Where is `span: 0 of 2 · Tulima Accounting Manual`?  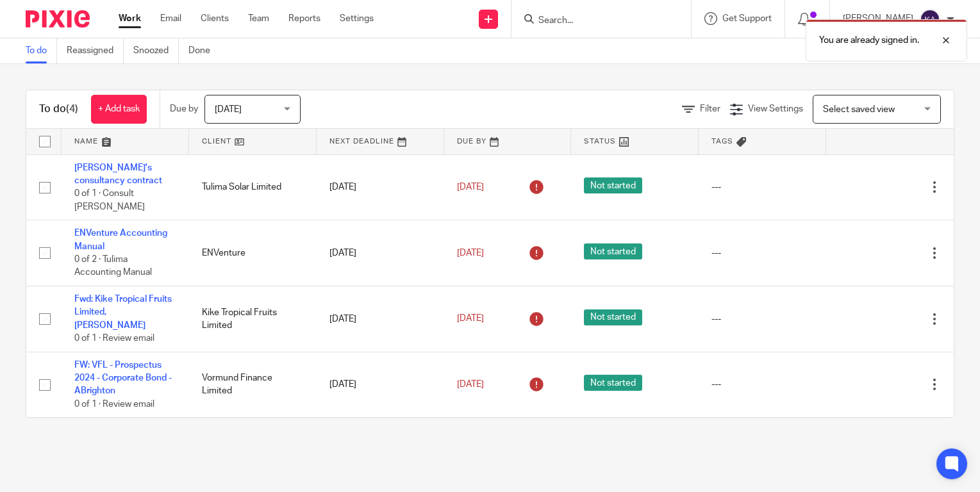
span: 0 of 2 · Tulima Accounting Manual is located at coordinates (113, 266).